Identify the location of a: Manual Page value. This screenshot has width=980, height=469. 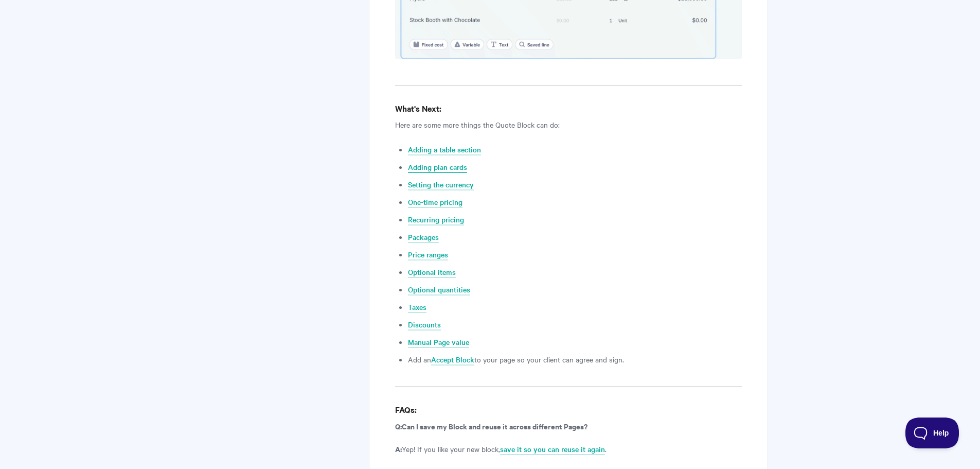
(438, 342).